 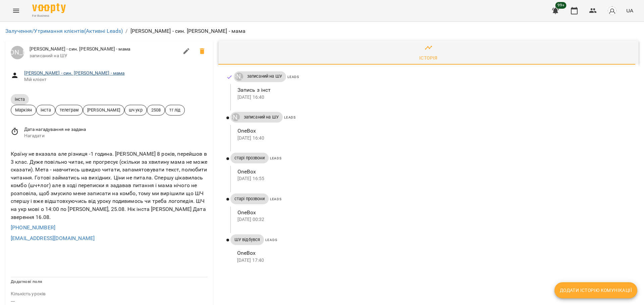 I want to click on span: Додаткові поля, so click(x=26, y=281).